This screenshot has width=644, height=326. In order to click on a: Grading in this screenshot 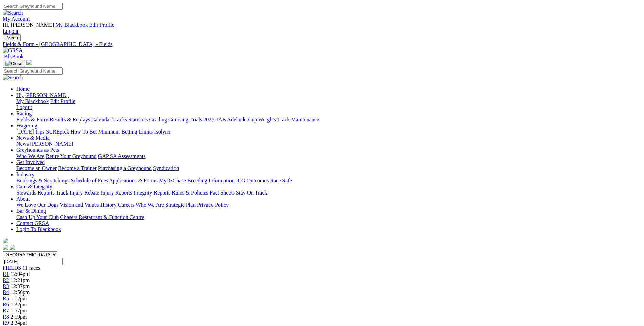, I will do `click(159, 119)`.